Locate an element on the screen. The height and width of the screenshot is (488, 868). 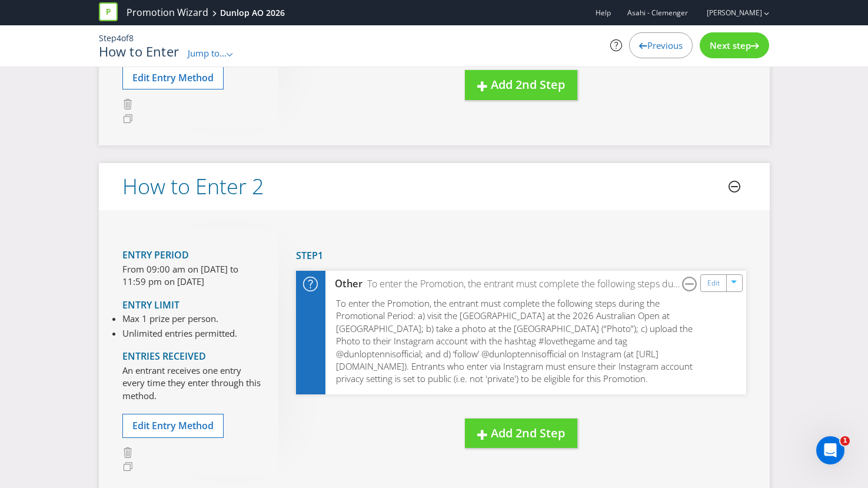
span: To enter the Promotion, the entrant must complete the following steps during the Promotional Peri... is located at coordinates (514, 341).